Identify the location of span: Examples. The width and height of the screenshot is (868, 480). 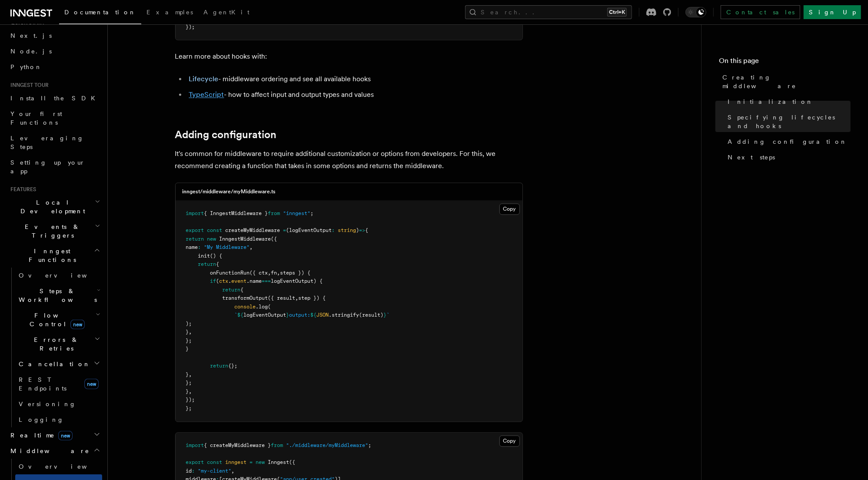
(170, 12).